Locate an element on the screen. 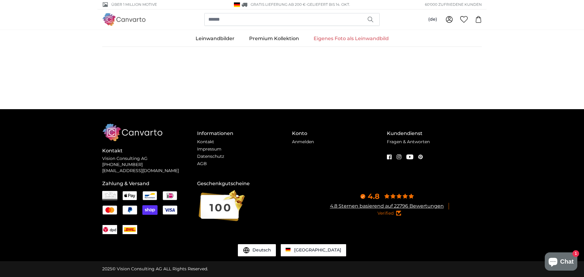 This screenshot has height=277, width=584. a: Deutschland is located at coordinates (237, 5).